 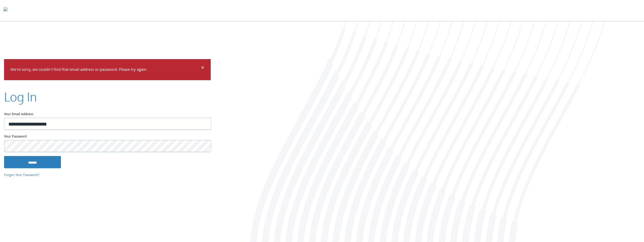 I want to click on label: Your Password, so click(x=107, y=137).